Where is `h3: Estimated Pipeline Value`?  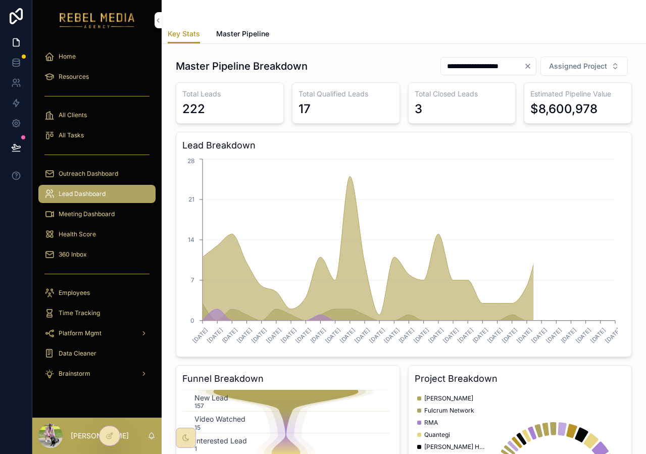
h3: Estimated Pipeline Value is located at coordinates (578, 94).